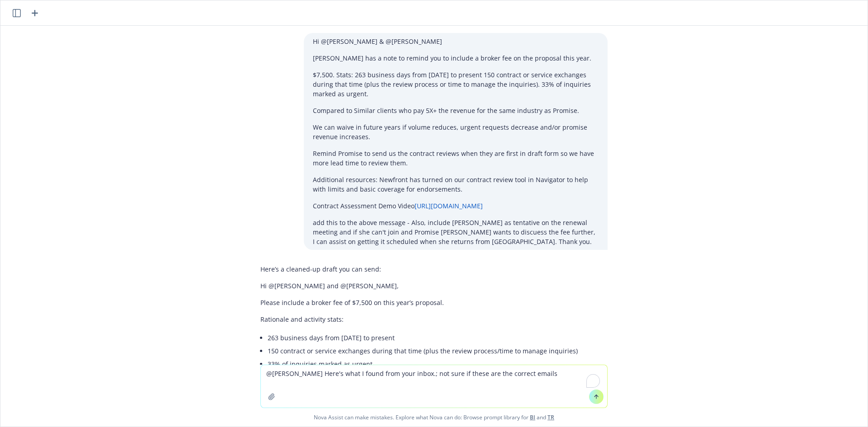  What do you see at coordinates (434, 418) in the screenshot?
I see `span: Nova Assist can make mistakes. Explore what Nova can do: Browse prompt library for and` at bounding box center [434, 418].